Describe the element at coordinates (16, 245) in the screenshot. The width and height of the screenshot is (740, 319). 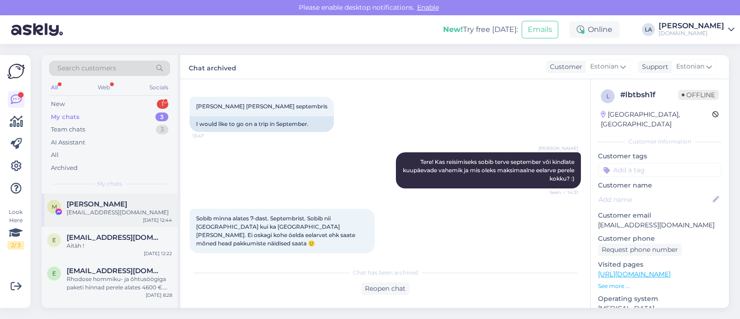
I see `div: 2 / 3` at that location.